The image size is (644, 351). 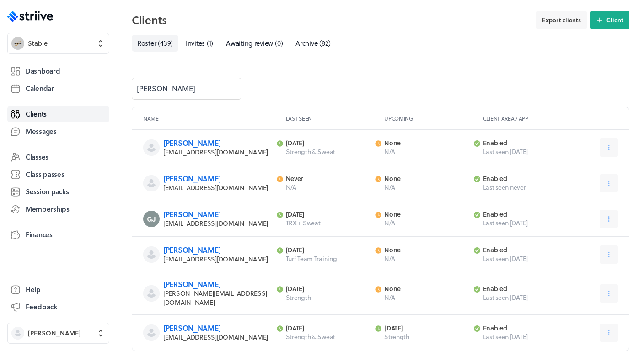 What do you see at coordinates (58, 132) in the screenshot?
I see `a: Messages` at bounding box center [58, 132].